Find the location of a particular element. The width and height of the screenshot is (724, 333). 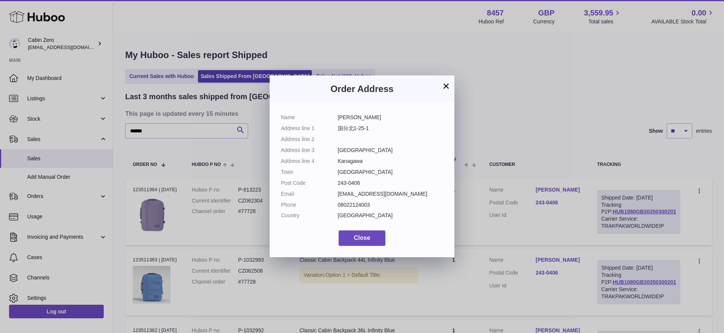

dt: Address line 4 is located at coordinates (309, 161).